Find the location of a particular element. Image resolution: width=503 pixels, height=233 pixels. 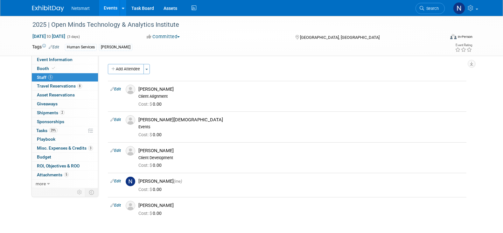

button: Add Attendee is located at coordinates (126, 69).